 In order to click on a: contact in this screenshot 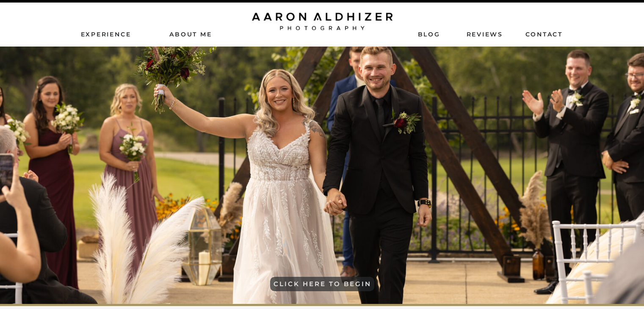, I will do `click(545, 34)`.